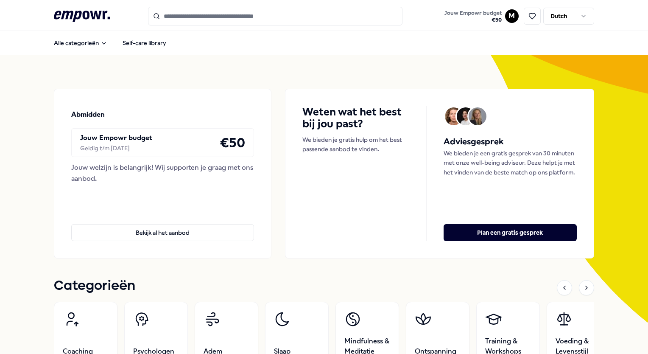  Describe the element at coordinates (95, 286) in the screenshot. I see `h1: Categorieën` at that location.